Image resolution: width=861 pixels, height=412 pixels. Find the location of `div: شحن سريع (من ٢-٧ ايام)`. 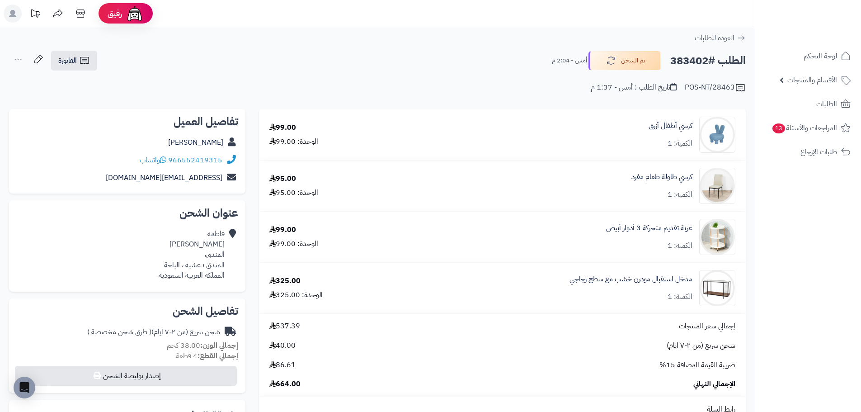

div: شحن سريع (من ٢-٧ ايام) is located at coordinates (154, 332).